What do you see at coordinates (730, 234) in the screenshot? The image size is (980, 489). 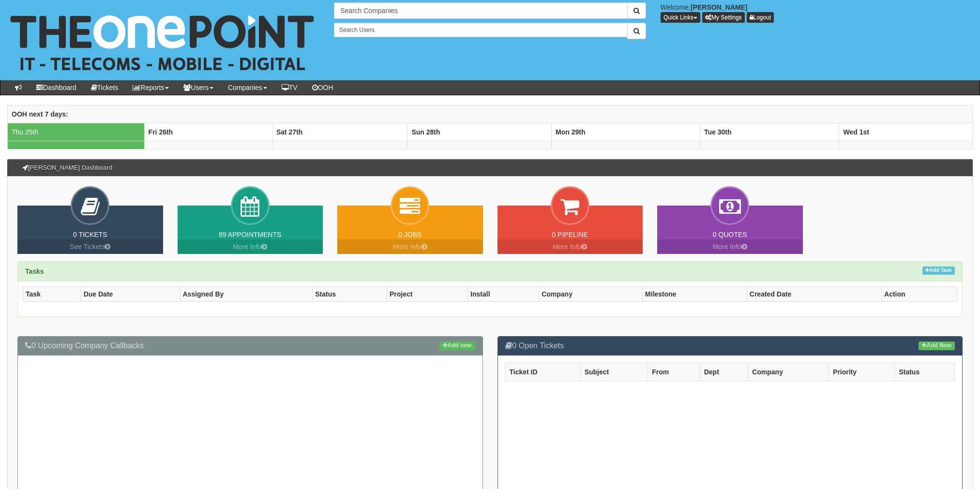 I see `a: 0 Quotes` at bounding box center [730, 234].